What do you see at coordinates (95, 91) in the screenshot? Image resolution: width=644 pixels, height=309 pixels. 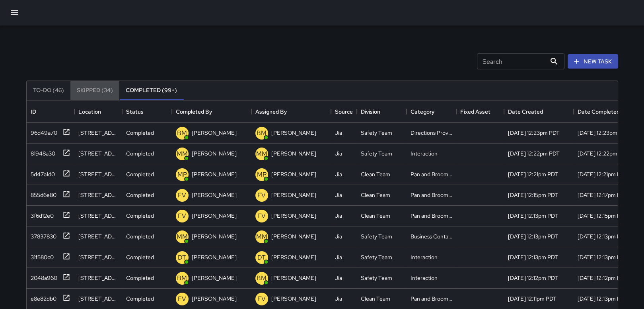 I see `button: Skipped (34)` at bounding box center [95, 91].